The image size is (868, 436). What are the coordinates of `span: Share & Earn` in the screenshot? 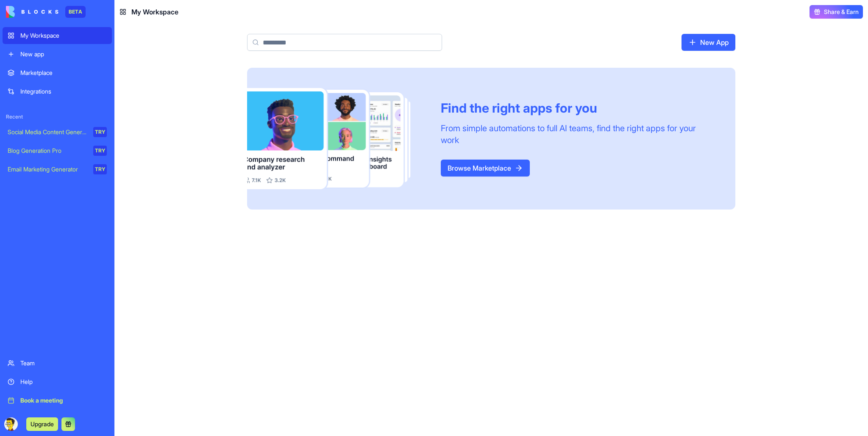 It's located at (841, 12).